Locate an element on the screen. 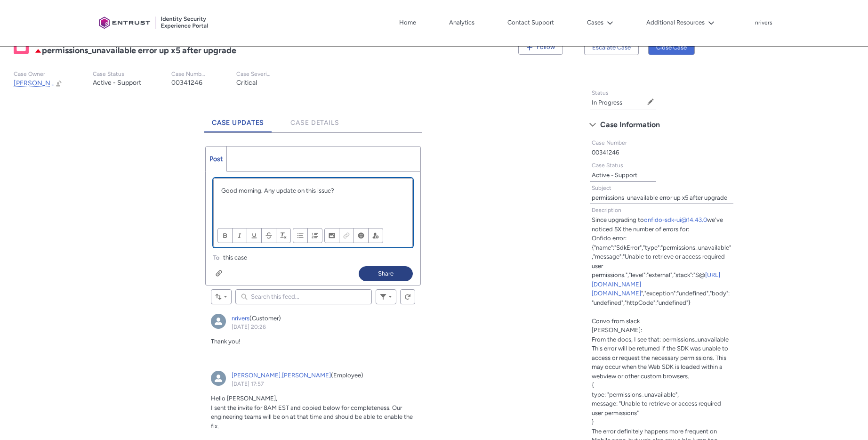  article: nrivers, 05 September 2025 at 20:26 is located at coordinates (313, 334).